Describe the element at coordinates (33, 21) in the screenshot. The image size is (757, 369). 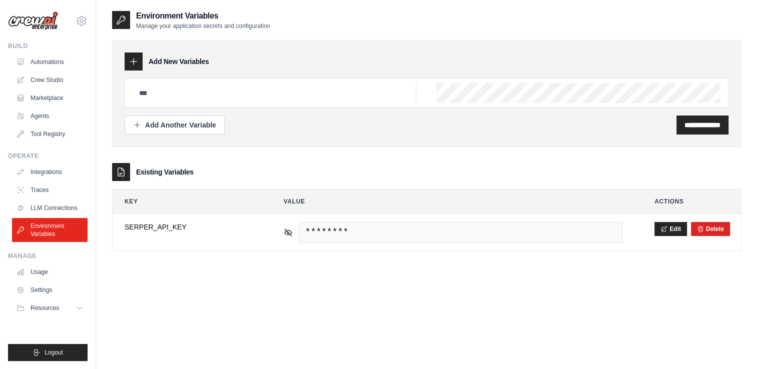
I see `img: Logo` at that location.